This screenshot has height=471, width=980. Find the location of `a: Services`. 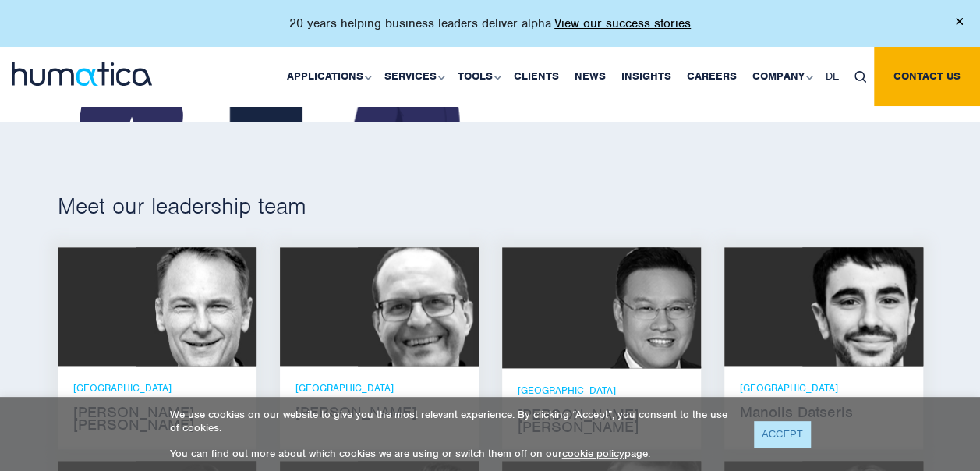

a: Services is located at coordinates (414, 77).